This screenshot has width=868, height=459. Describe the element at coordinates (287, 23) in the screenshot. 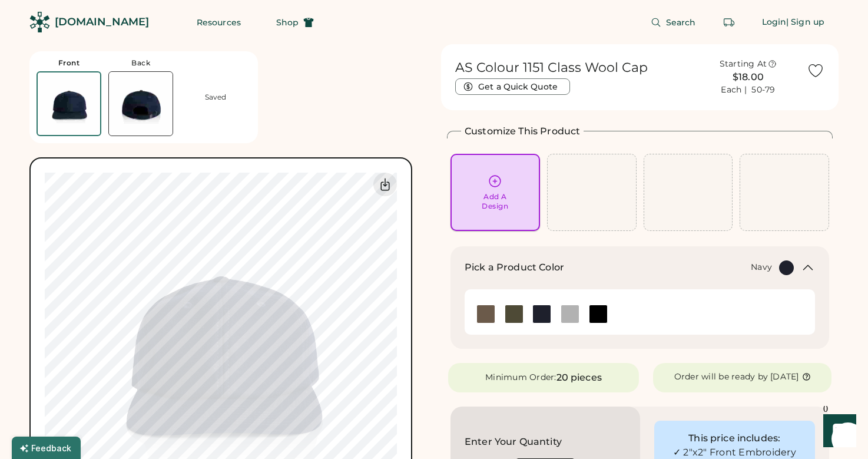

I see `span: Shop` at that location.